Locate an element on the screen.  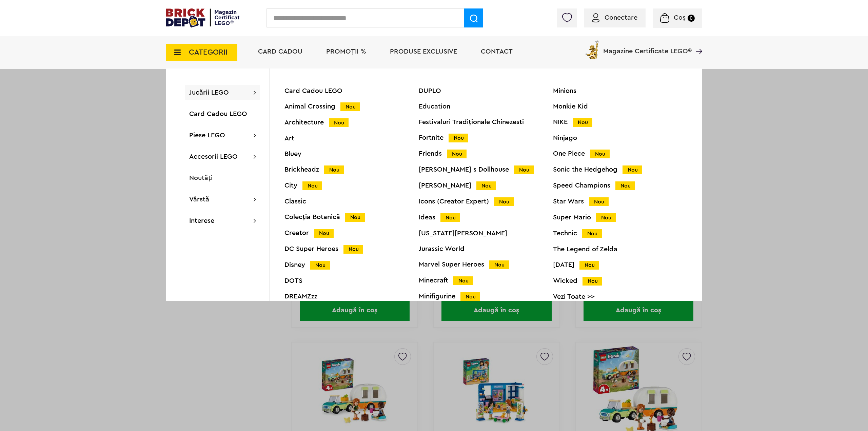
span: Conectare is located at coordinates (620, 18).